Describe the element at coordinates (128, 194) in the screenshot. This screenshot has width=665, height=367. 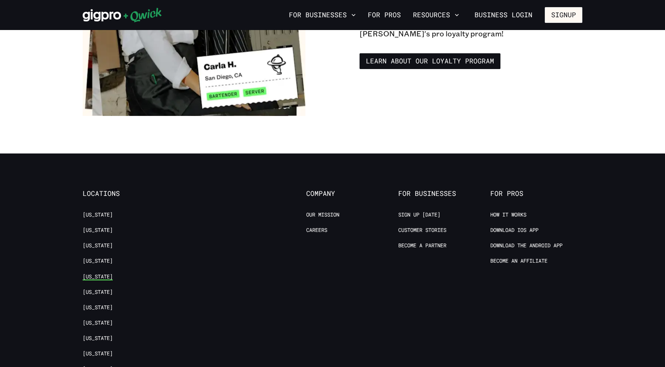
I see `span: Locations` at that location.